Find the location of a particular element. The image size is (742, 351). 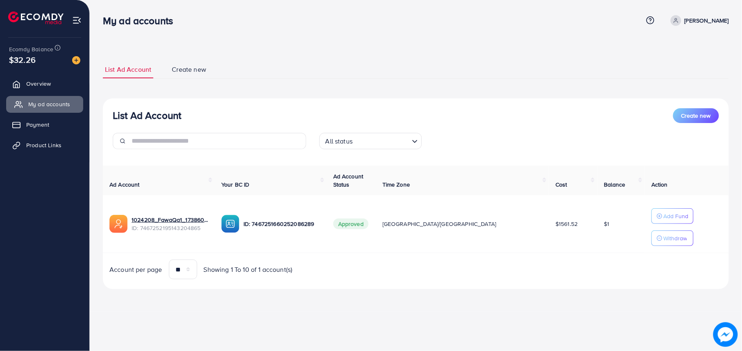

span: Ad Account is located at coordinates (125, 184).